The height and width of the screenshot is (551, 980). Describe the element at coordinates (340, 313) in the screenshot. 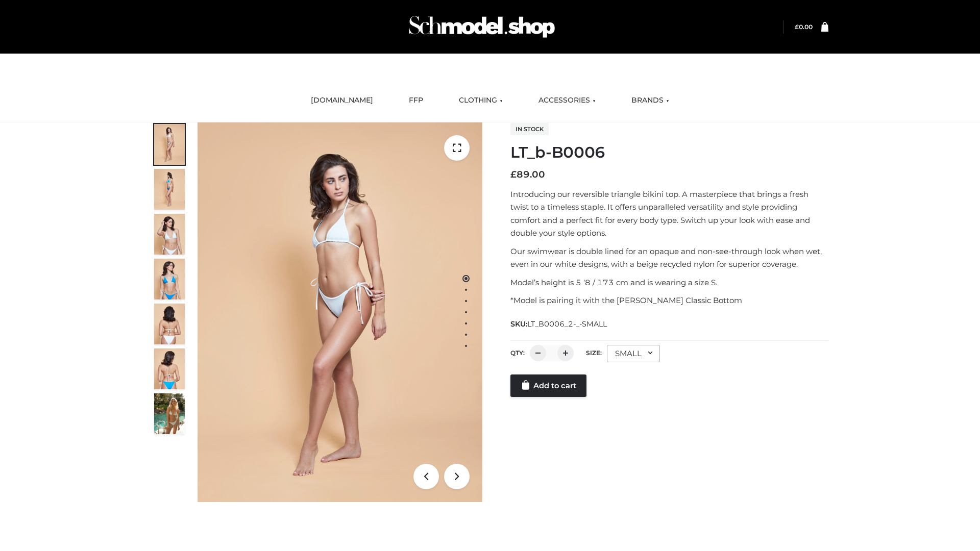

I see `img: ArielClassicBikiniTop_CloudNine_AzureSky_OW114ECO_1` at that location.